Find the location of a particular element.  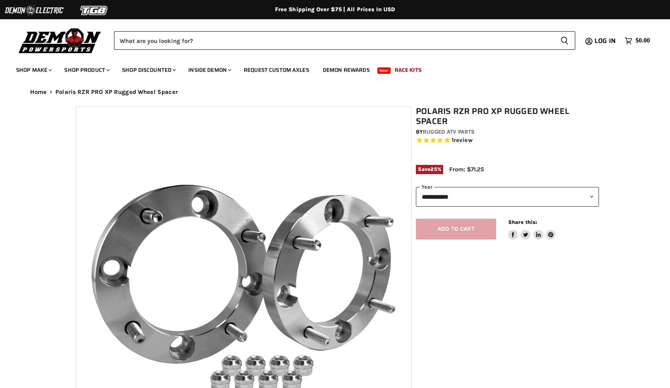

button: Search is located at coordinates (564, 41).